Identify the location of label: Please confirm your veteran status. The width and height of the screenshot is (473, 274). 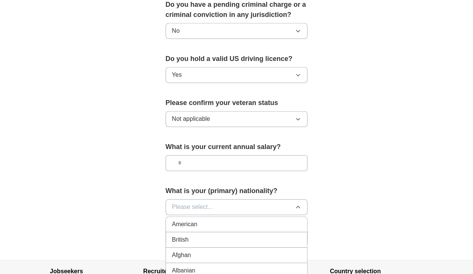
(237, 103).